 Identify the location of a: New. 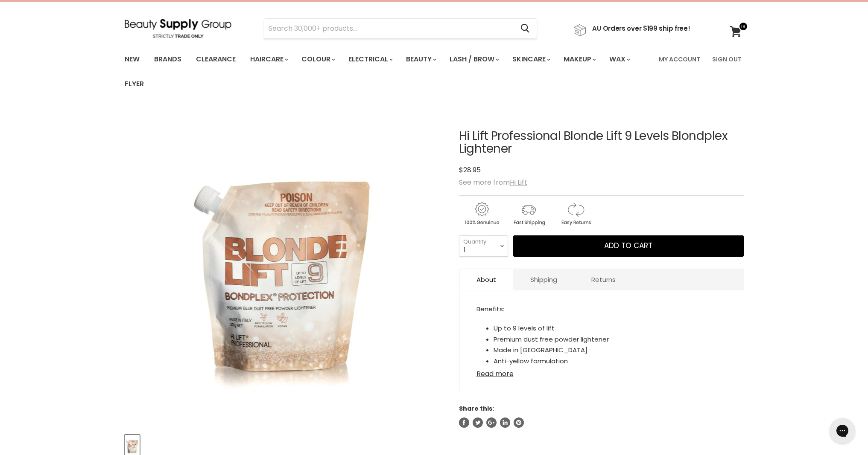
(132, 59).